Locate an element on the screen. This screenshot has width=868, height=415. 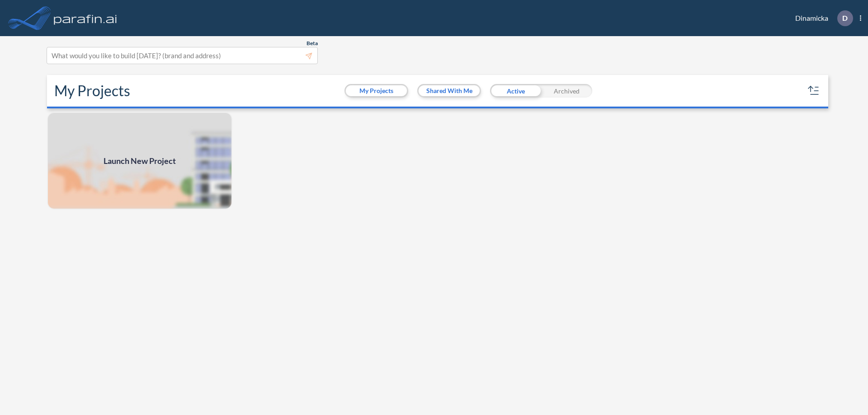
h2: My Projects is located at coordinates (92, 91).